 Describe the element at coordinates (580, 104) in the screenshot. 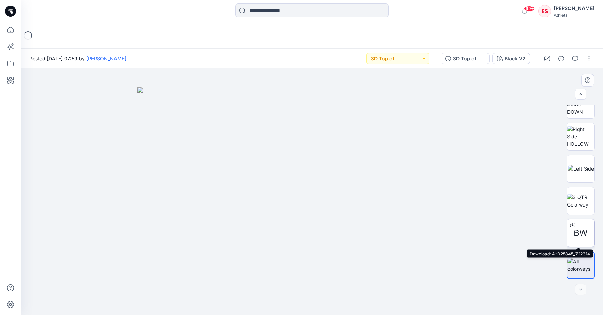

I see `img: Left Side ARMS DOWN` at that location.